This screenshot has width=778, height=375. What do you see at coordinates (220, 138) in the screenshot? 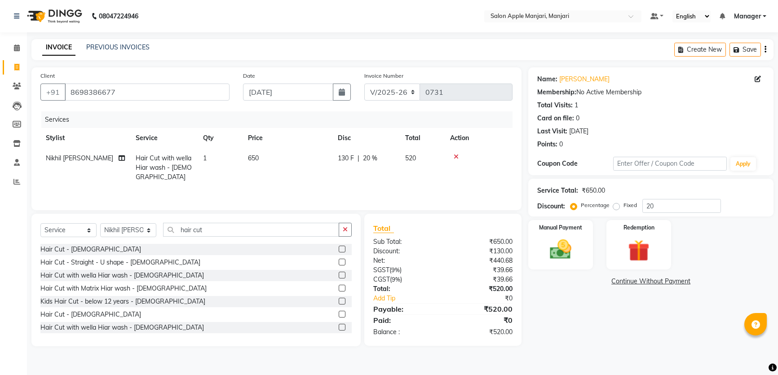
I see `th: Qty` at bounding box center [220, 138].